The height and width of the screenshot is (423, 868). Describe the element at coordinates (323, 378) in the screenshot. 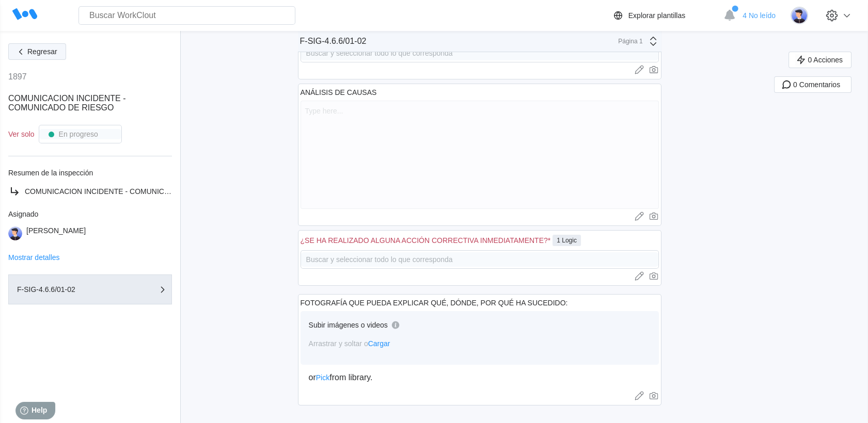

I see `span: Pick` at that location.